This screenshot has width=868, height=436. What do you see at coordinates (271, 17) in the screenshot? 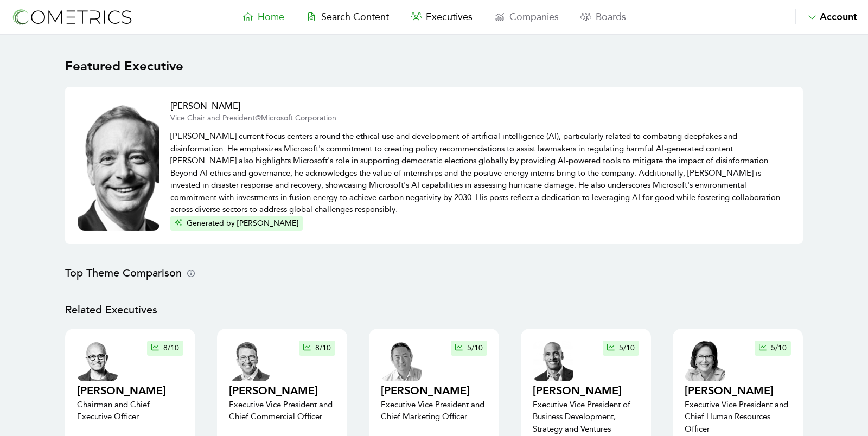
I see `span: Home` at bounding box center [271, 17].